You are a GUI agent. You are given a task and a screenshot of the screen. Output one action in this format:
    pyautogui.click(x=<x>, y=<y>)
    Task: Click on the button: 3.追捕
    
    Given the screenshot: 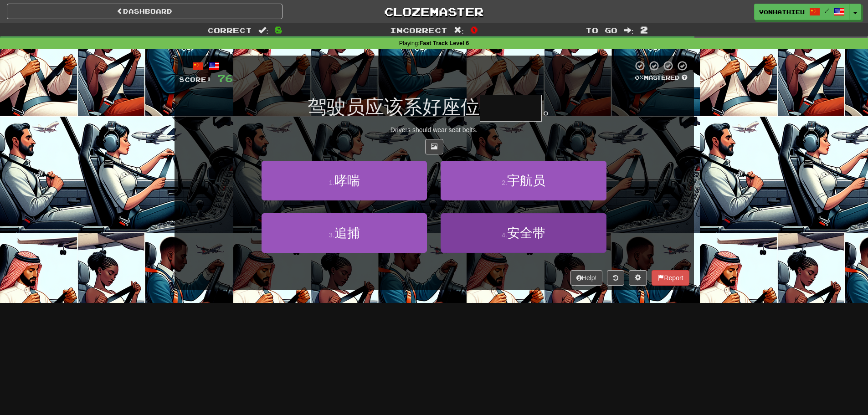 What is the action you would take?
    pyautogui.click(x=344, y=233)
    